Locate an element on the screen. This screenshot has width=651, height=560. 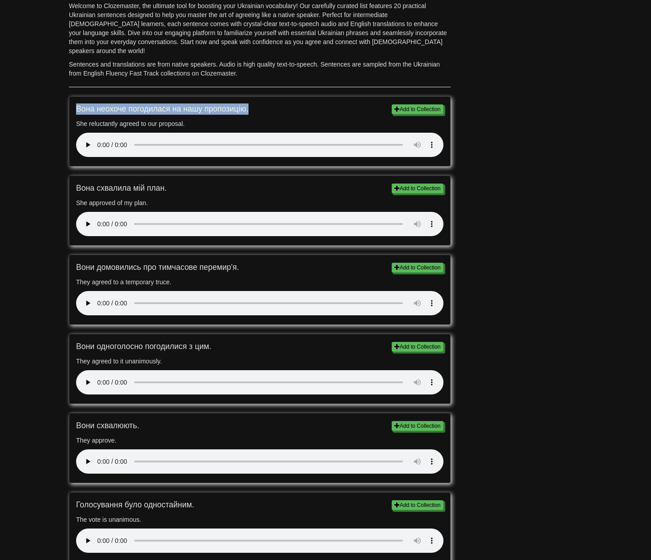
p: She reluctantly agreed to our proposal. is located at coordinates (260, 124).